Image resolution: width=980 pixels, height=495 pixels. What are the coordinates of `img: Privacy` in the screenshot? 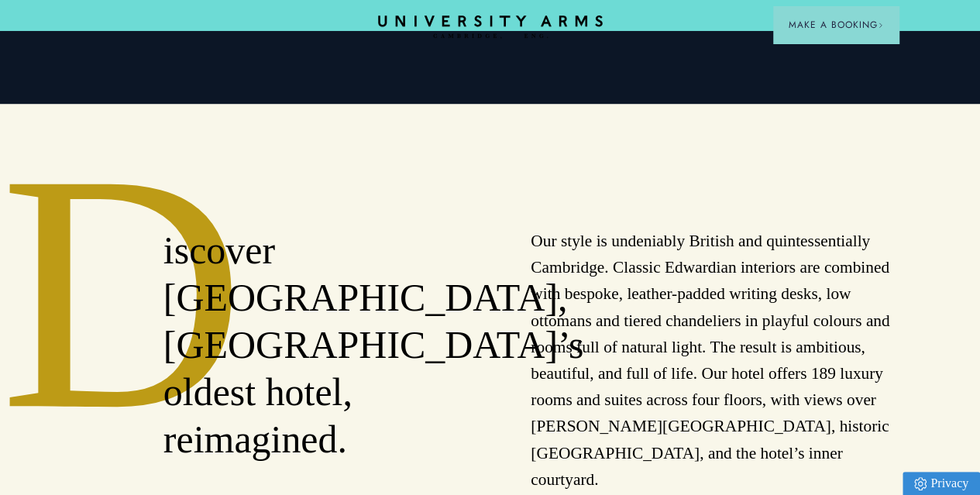 It's located at (921, 484).